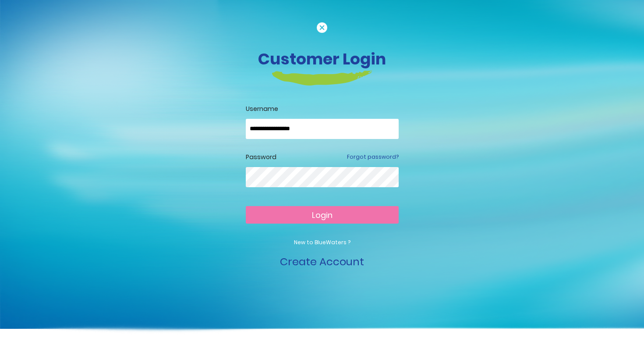 Image resolution: width=644 pixels, height=342 pixels. What do you see at coordinates (322, 59) in the screenshot?
I see `h3: Customer Login` at bounding box center [322, 59].